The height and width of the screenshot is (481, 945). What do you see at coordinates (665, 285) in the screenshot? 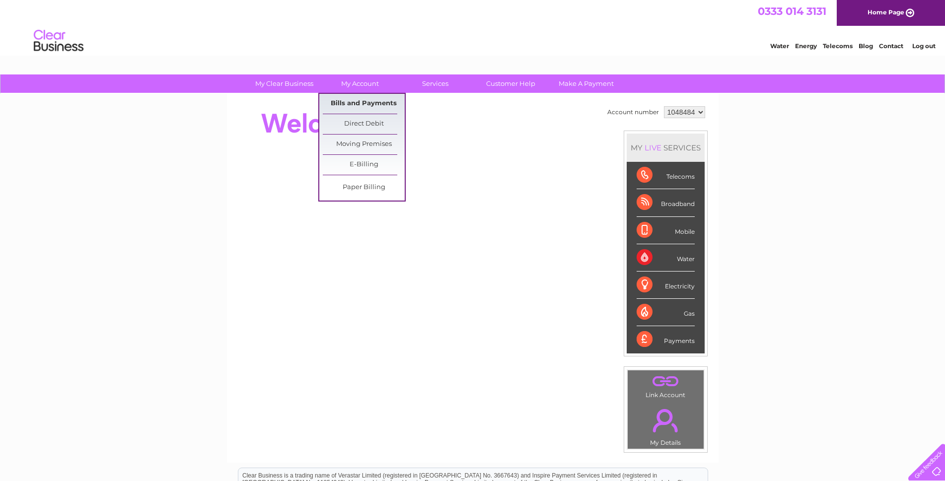
I see `div: Electricity` at bounding box center [665, 285].